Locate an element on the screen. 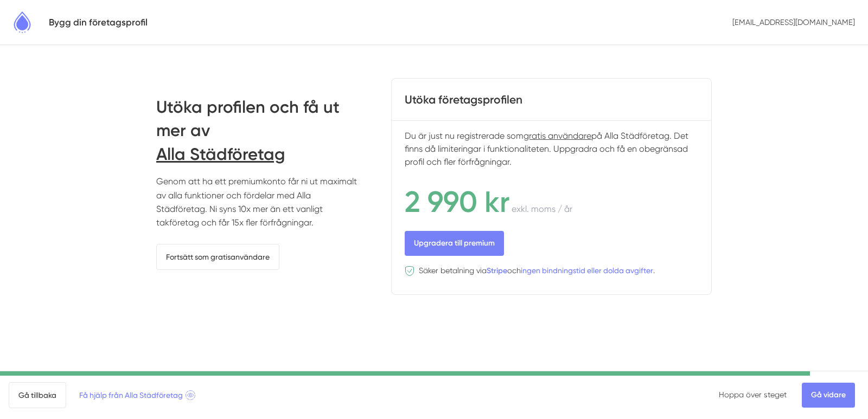 The width and height of the screenshot is (868, 419). a: Fortsätt som gratisanvändare is located at coordinates (217, 257).